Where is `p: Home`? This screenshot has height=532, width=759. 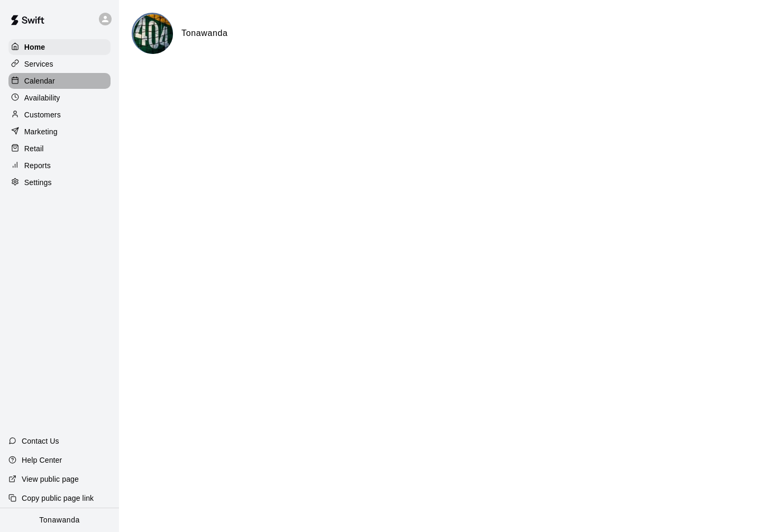 p: Home is located at coordinates (35, 47).